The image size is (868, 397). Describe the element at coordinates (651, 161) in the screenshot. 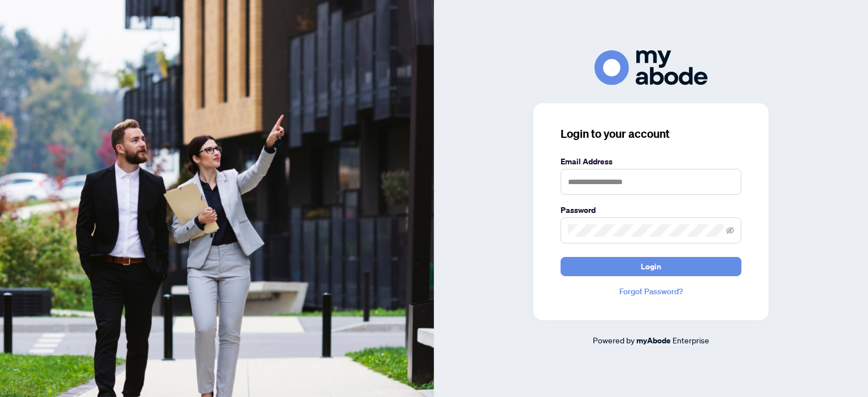

I see `label: Email Address` at that location.